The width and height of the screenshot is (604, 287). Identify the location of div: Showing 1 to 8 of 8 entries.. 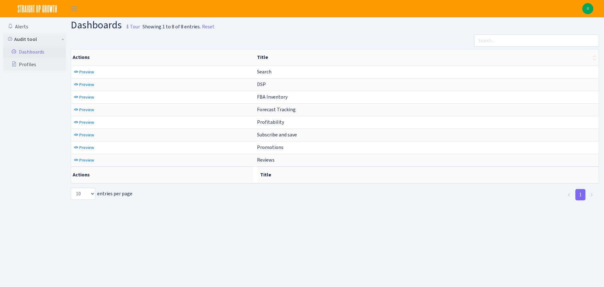
(171, 27).